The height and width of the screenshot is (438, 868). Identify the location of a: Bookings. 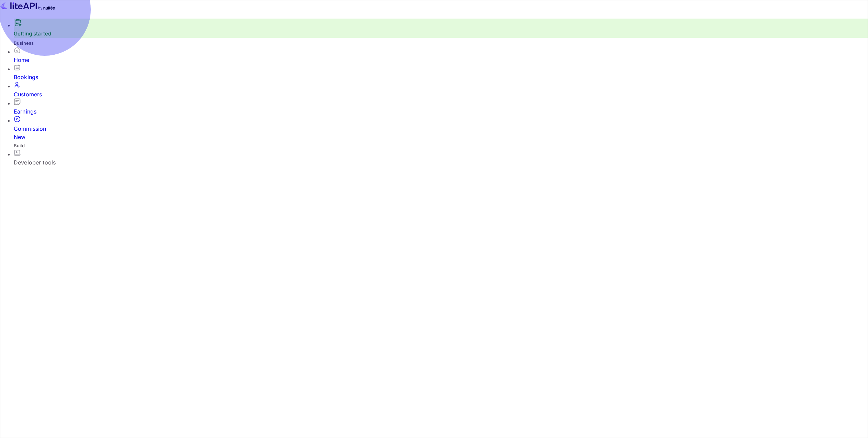
(441, 73).